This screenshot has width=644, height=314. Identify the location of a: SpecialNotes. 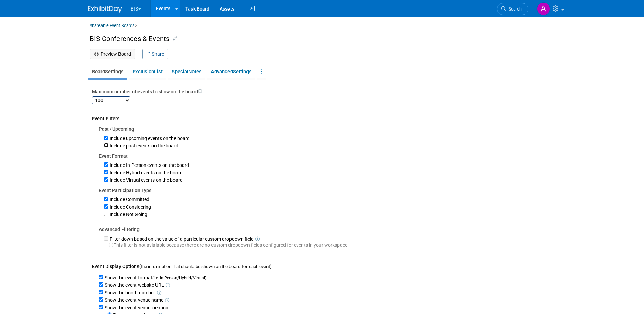
(186, 72).